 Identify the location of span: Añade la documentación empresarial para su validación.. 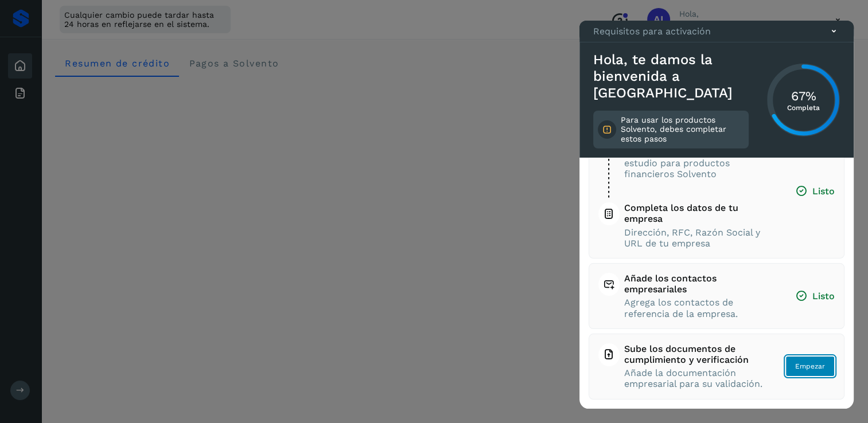
(694, 378).